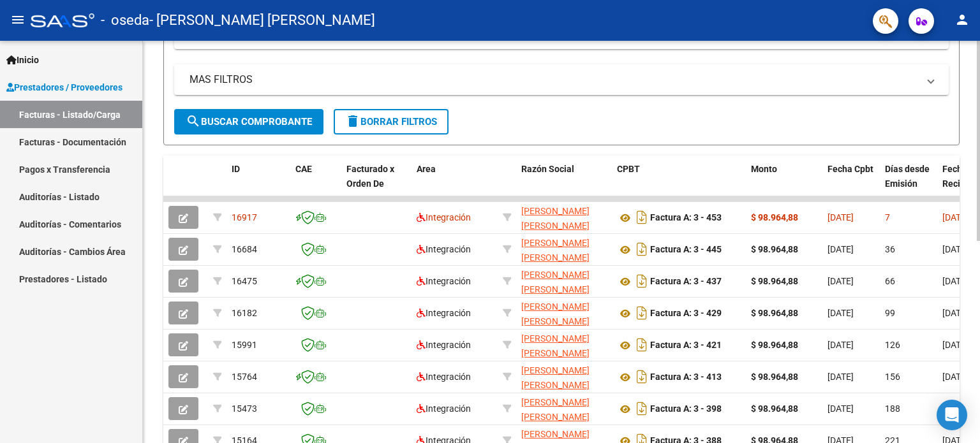  Describe the element at coordinates (244, 377) in the screenshot. I see `span: 15764` at that location.